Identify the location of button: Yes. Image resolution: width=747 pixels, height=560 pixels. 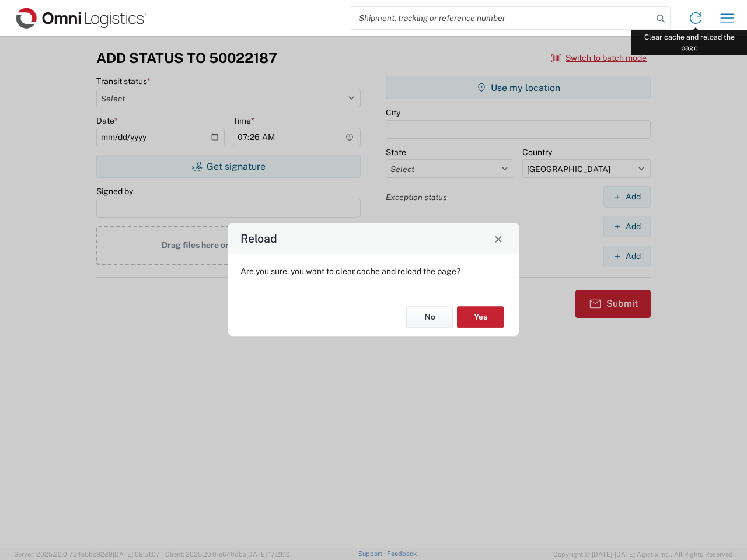
(480, 316).